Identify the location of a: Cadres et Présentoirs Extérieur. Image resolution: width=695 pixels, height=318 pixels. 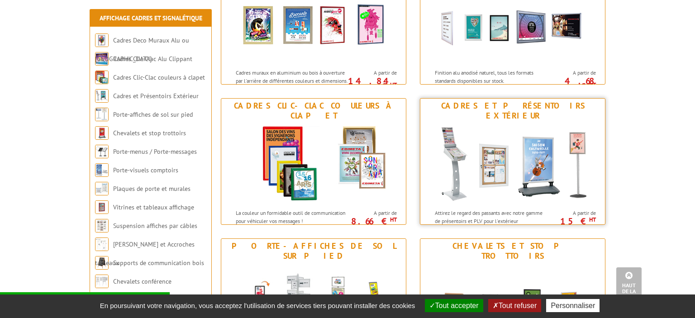
(156, 96).